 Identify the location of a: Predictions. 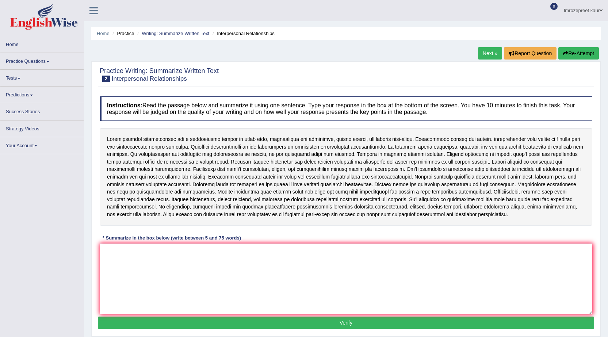
(42, 93).